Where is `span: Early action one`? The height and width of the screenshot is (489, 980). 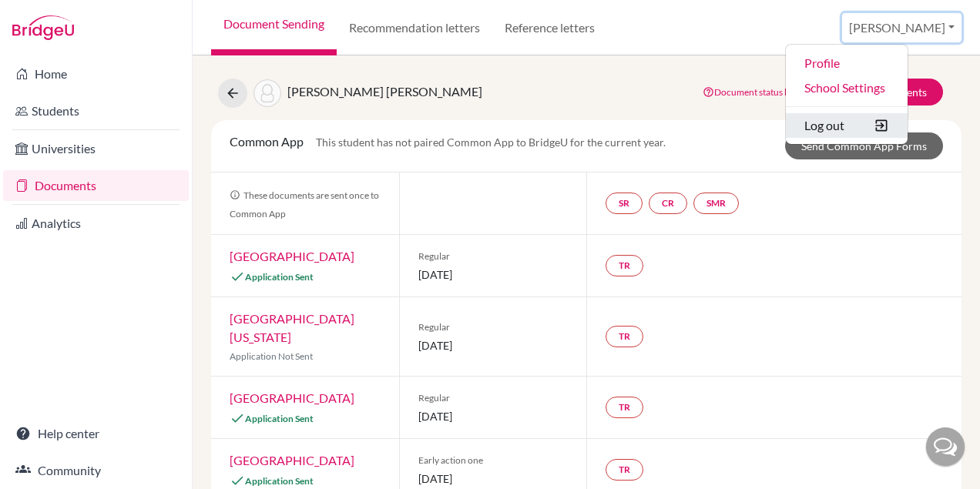
span: Early action one is located at coordinates (493, 461).